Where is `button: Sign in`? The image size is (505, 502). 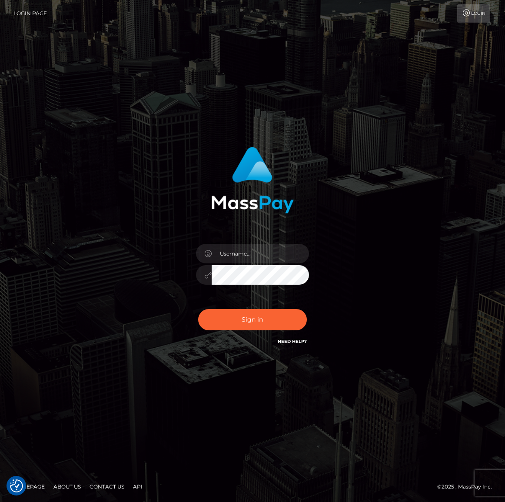
button: Sign in is located at coordinates (252, 319).